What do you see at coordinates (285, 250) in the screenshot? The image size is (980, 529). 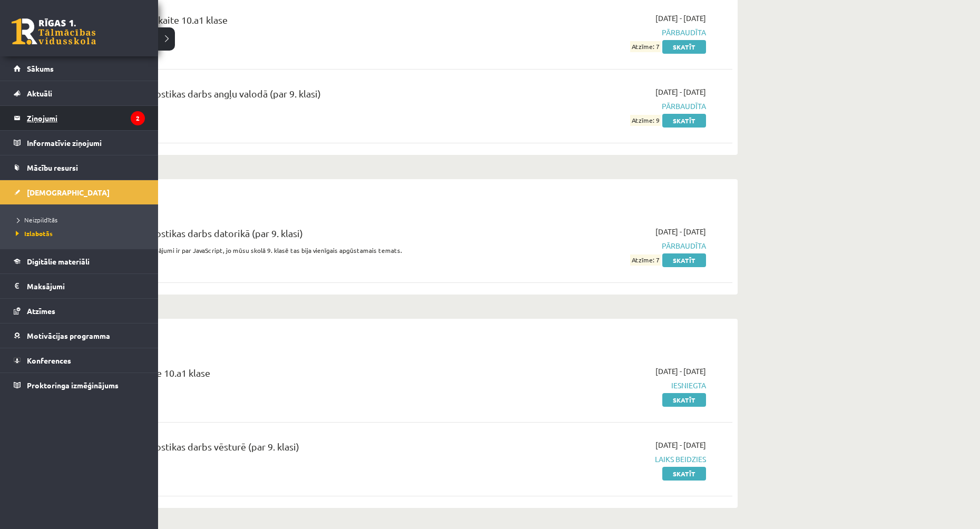 I see `p: Diagnostikas darbā visi jautājumi ir par JavaScript, jo mūsu skolā 9. klasē tas bija vienīgais ap...` at bounding box center [285, 250].